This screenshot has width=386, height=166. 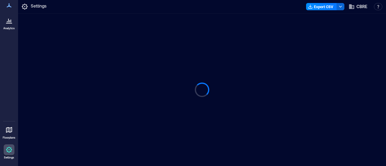 I want to click on a: Settings, so click(x=9, y=152).